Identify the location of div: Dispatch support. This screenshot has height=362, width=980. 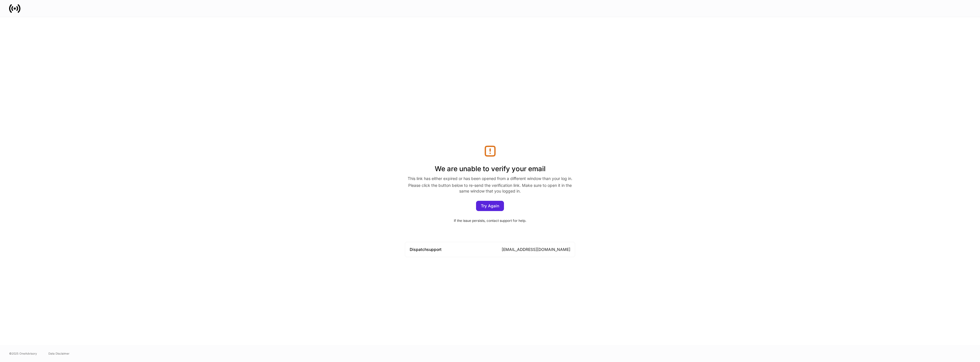
(425, 249).